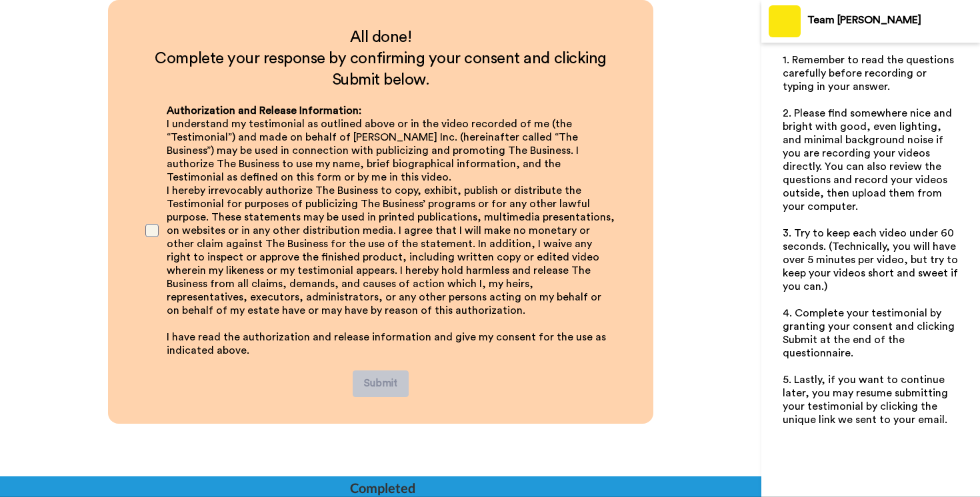  What do you see at coordinates (869, 160) in the screenshot?
I see `span: 2. Please find somewhere nice and bright with good, even lighting, and minimal background noise i...` at bounding box center [869, 160].